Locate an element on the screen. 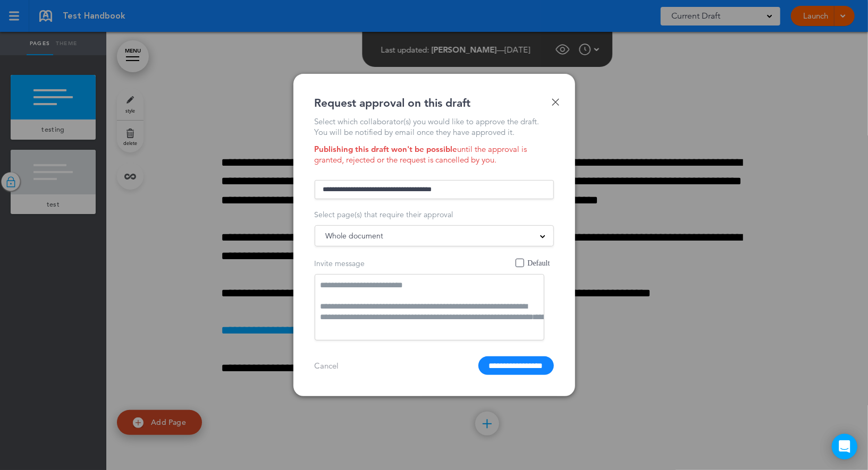 This screenshot has width=868, height=470. div: Request approval on this draft is located at coordinates (396, 102).